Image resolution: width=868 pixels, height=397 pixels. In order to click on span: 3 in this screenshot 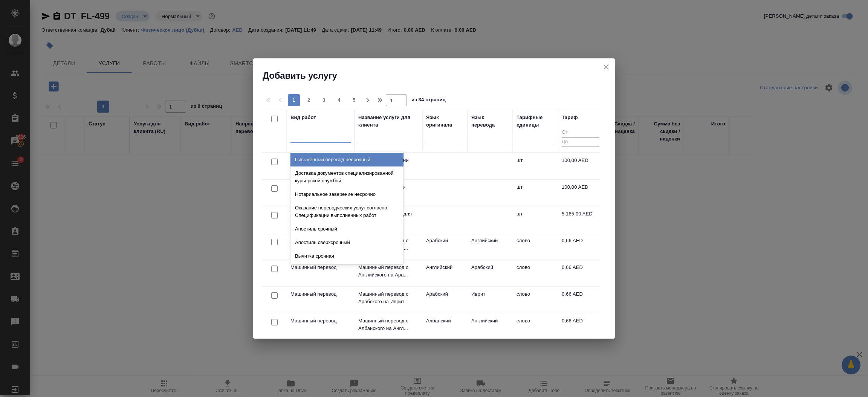, I will do `click(324, 100)`.